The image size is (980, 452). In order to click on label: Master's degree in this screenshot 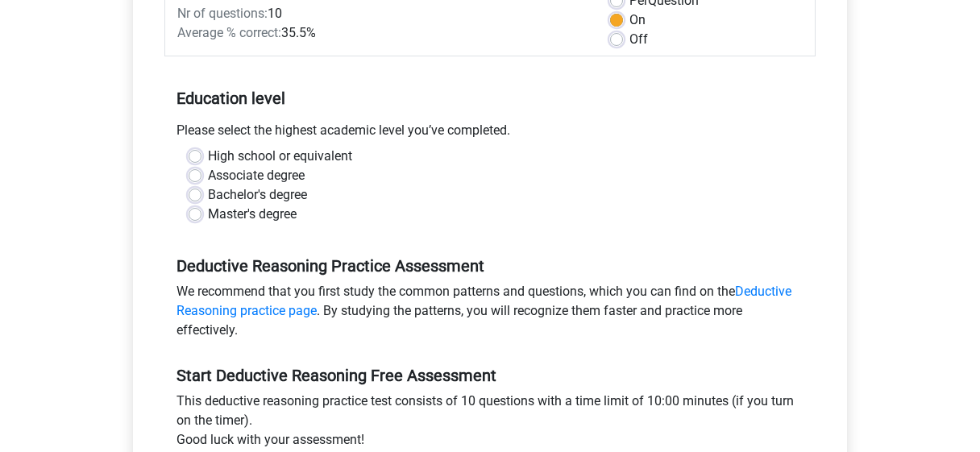, I will do `click(253, 214)`.